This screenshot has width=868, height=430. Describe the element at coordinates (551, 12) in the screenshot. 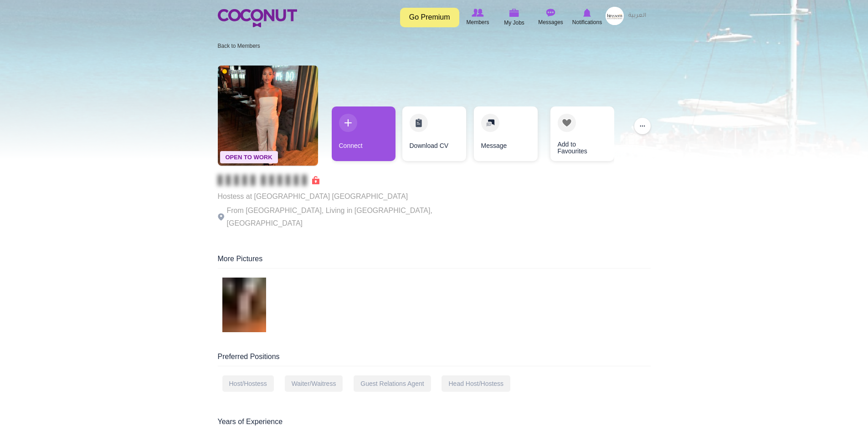

I see `img: Messages` at that location.